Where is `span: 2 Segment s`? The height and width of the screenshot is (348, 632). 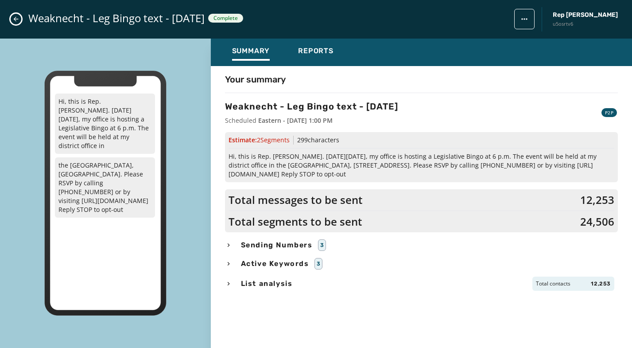 span: 2 Segment s is located at coordinates (273, 139).